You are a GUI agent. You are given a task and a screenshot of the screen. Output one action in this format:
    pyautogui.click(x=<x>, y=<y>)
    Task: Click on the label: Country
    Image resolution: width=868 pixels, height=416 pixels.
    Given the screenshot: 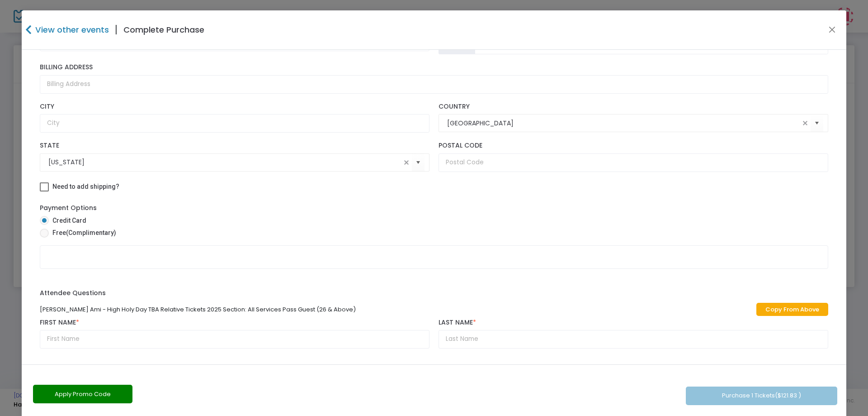 What is the action you would take?
    pyautogui.click(x=634, y=107)
    